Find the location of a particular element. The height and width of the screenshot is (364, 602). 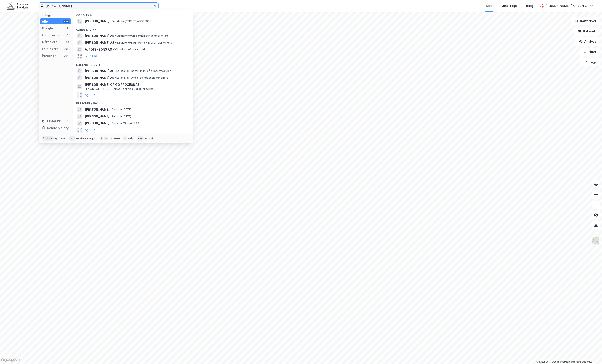

div: nytt søk is located at coordinates (60, 139).